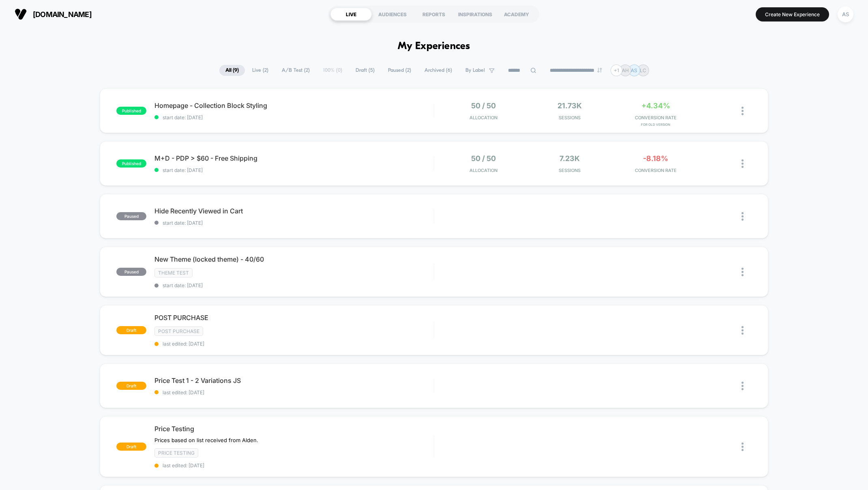 The height and width of the screenshot is (490, 868). Describe the element at coordinates (475, 70) in the screenshot. I see `span: By Label` at that location.